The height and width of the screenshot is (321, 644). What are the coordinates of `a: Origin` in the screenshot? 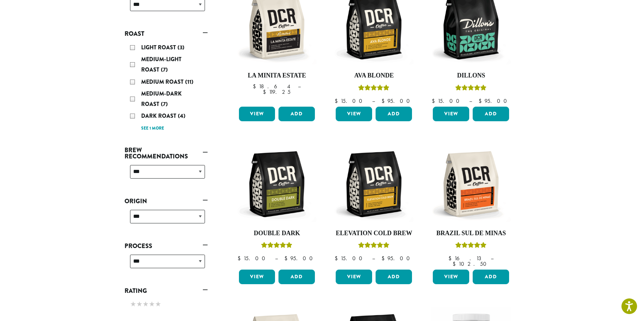 It's located at (166, 201).